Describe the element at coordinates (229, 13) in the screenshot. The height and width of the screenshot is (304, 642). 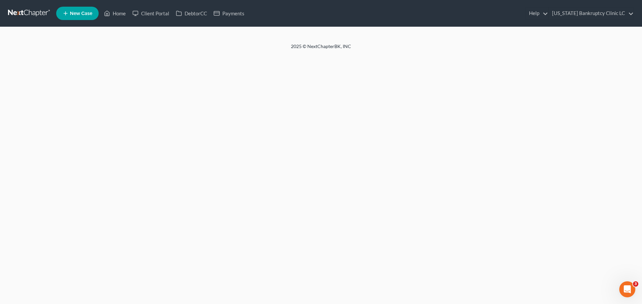
I see `a: Payments` at that location.